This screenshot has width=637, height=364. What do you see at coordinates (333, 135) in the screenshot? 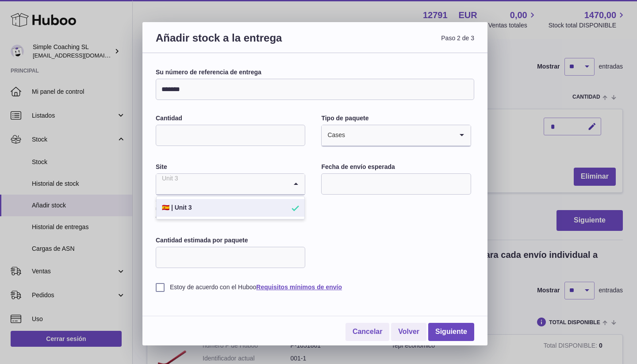
I see `span: Cases` at bounding box center [333, 135].